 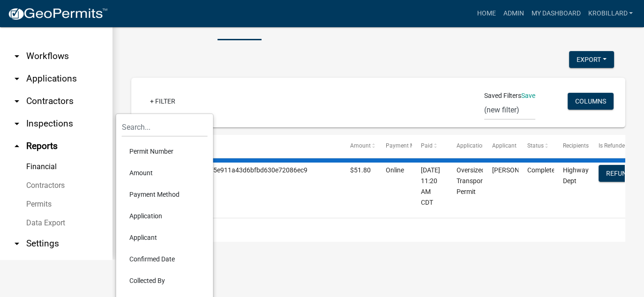 I want to click on button: Columns, so click(x=591, y=101).